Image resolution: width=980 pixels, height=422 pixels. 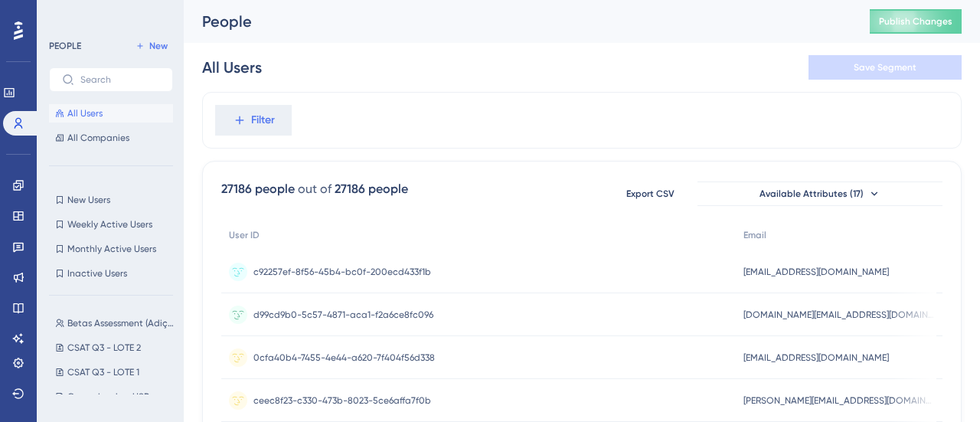 I want to click on div: PEOPLE, so click(x=65, y=46).